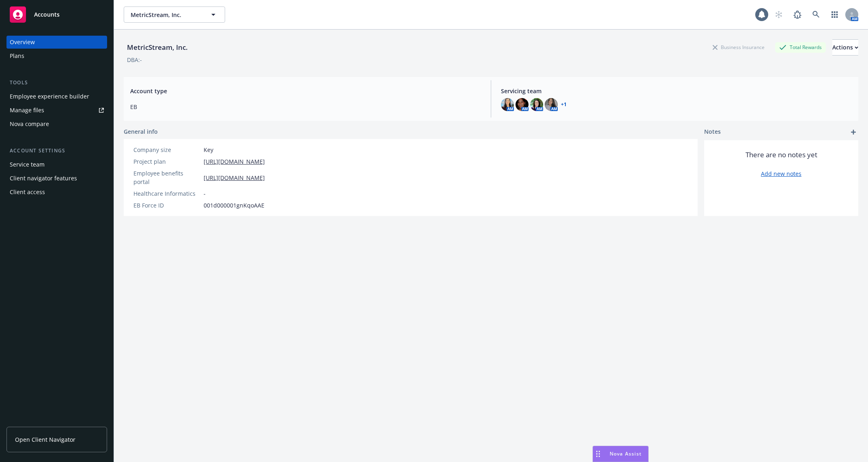 This screenshot has height=462, width=868. Describe the element at coordinates (835, 15) in the screenshot. I see `a: Switch app` at that location.